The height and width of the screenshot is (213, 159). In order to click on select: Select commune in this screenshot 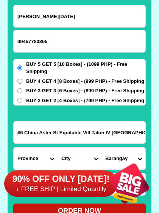, I will do `click(123, 158)`.